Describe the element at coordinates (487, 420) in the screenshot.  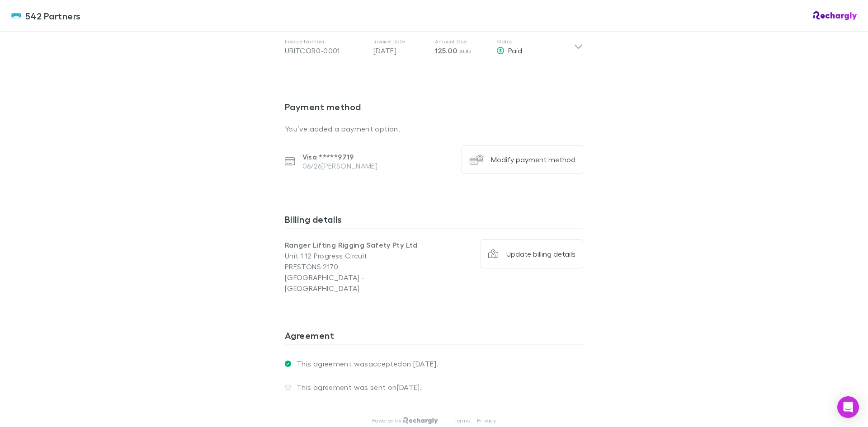
I see `a: Privacy` at that location.